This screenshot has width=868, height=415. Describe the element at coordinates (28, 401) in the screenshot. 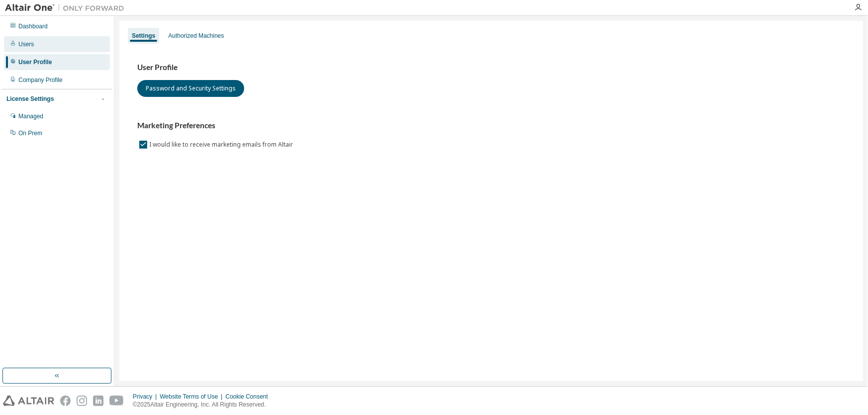

I see `img: altair_logo.svg` at that location.